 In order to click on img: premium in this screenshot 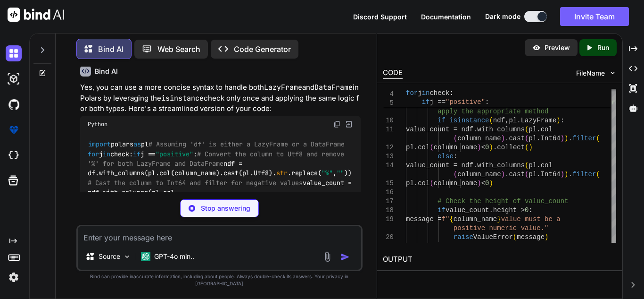, I will do `click(13, 130)`.